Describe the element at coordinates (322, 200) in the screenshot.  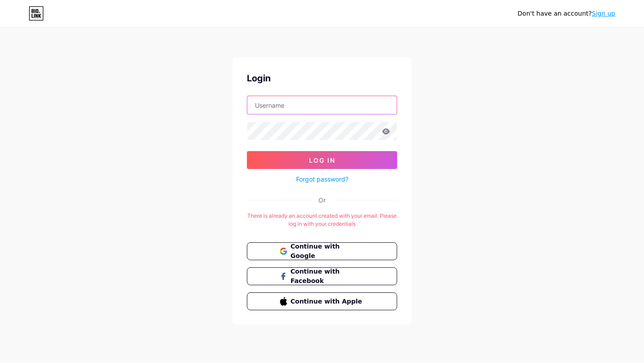
I see `div: Or` at that location.